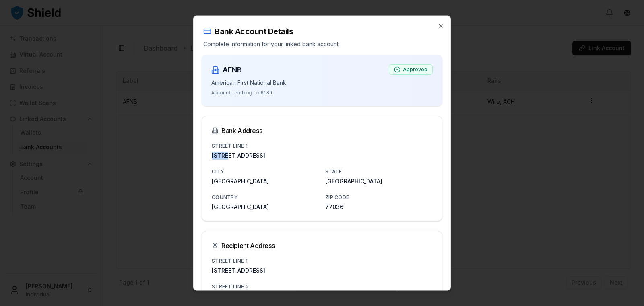 The width and height of the screenshot is (644, 306). What do you see at coordinates (249, 82) in the screenshot?
I see `p: American First National Bank` at bounding box center [249, 82].